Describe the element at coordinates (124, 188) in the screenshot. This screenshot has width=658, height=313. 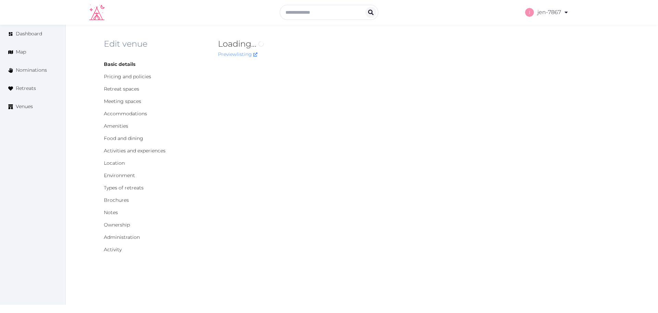
I see `a: Types of retreats` at that location.